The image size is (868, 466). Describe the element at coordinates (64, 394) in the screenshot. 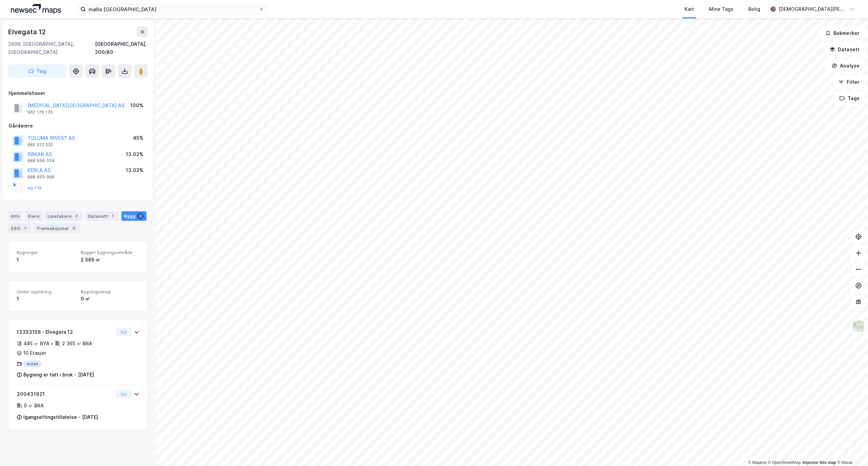

I see `div: 300431921` at that location.